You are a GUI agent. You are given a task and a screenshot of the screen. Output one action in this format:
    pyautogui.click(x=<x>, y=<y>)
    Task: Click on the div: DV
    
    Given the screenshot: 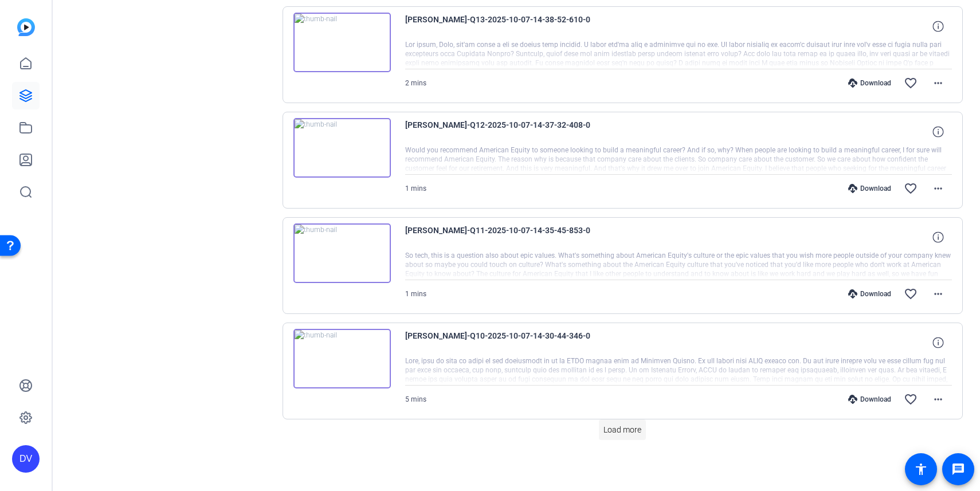 What is the action you would take?
    pyautogui.click(x=26, y=459)
    